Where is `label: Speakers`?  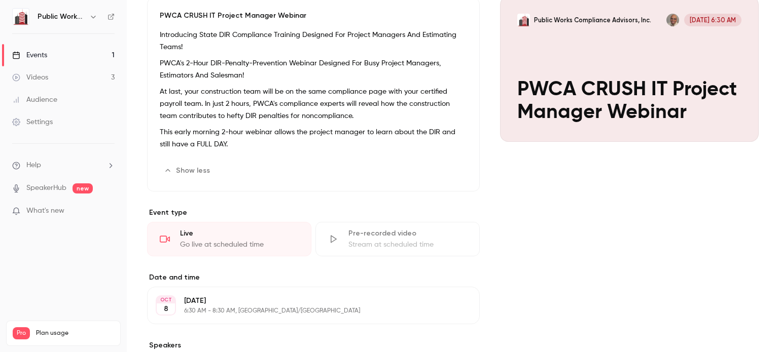
label: Speakers is located at coordinates (313, 346).